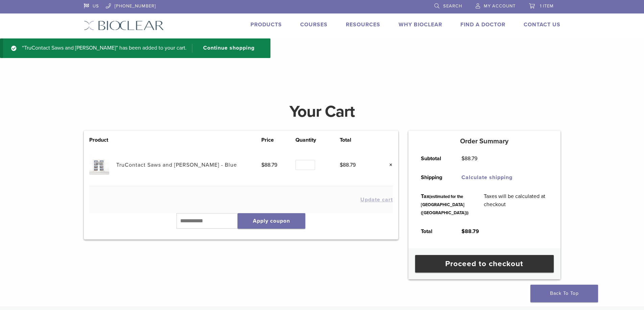 The height and width of the screenshot is (310, 644). What do you see at coordinates (516, 204) in the screenshot?
I see `td: Taxes will be calculated at checkout` at bounding box center [516, 204].